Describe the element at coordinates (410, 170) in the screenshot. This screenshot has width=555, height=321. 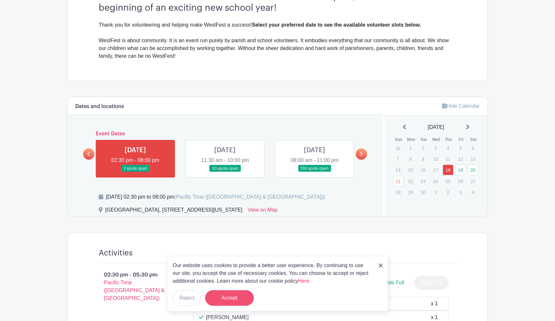
I see `p: 15` at that location.